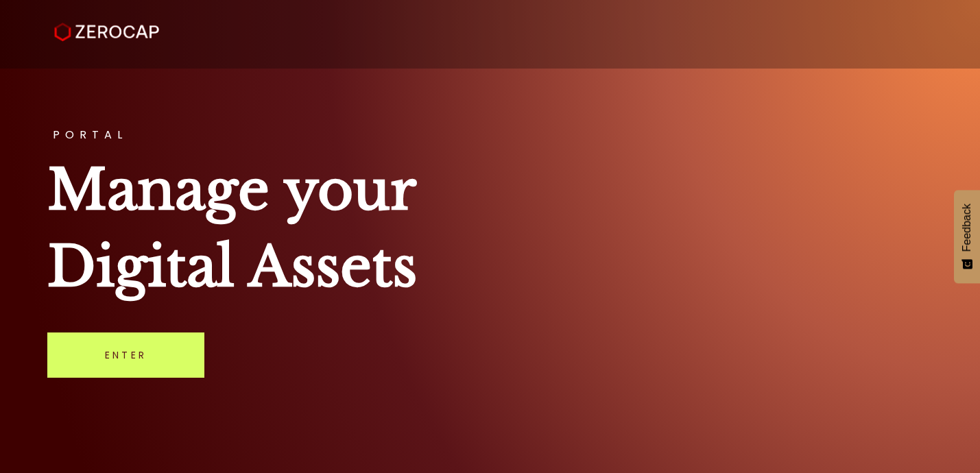 The width and height of the screenshot is (980, 473). What do you see at coordinates (967, 236) in the screenshot?
I see `button: Feedback - Show survey` at bounding box center [967, 236].